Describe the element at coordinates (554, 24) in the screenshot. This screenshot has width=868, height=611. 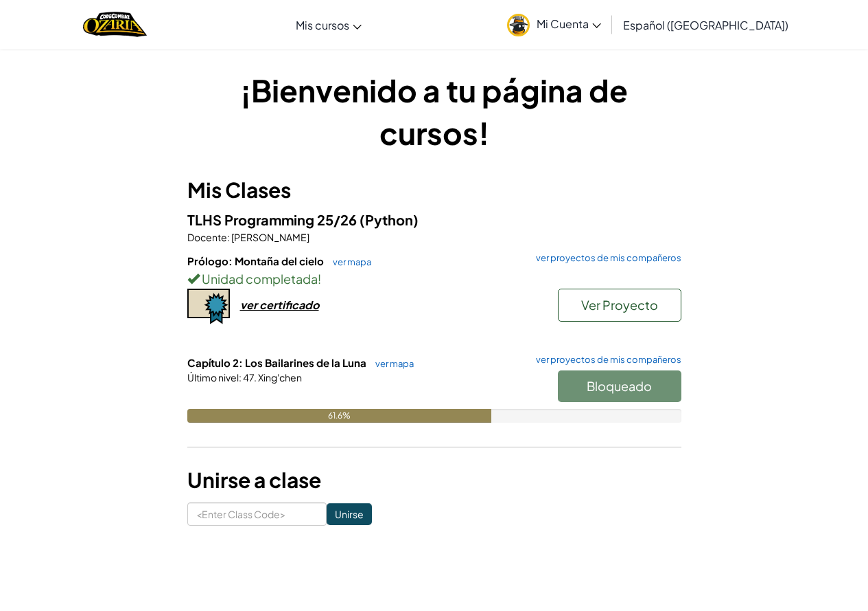
I see `a: Mi Cuenta` at that location.